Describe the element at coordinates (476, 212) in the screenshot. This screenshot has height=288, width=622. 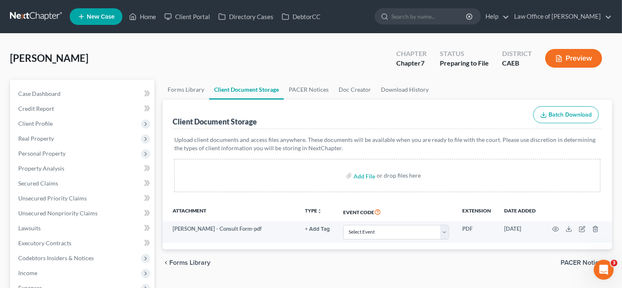
I see `th: Extension` at that location.